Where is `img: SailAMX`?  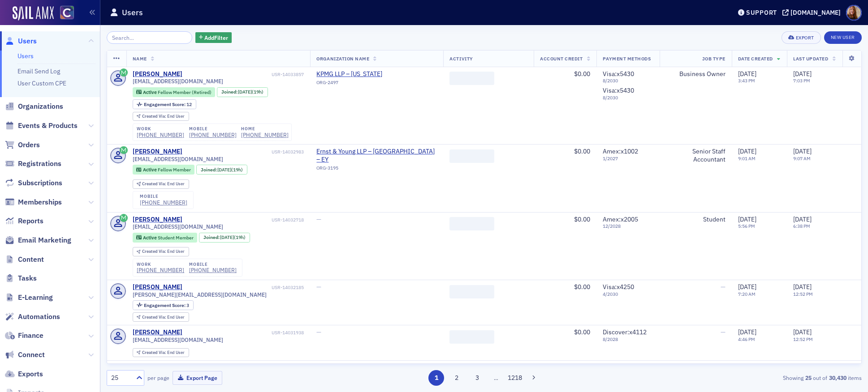 img: SailAMX is located at coordinates (33, 13).